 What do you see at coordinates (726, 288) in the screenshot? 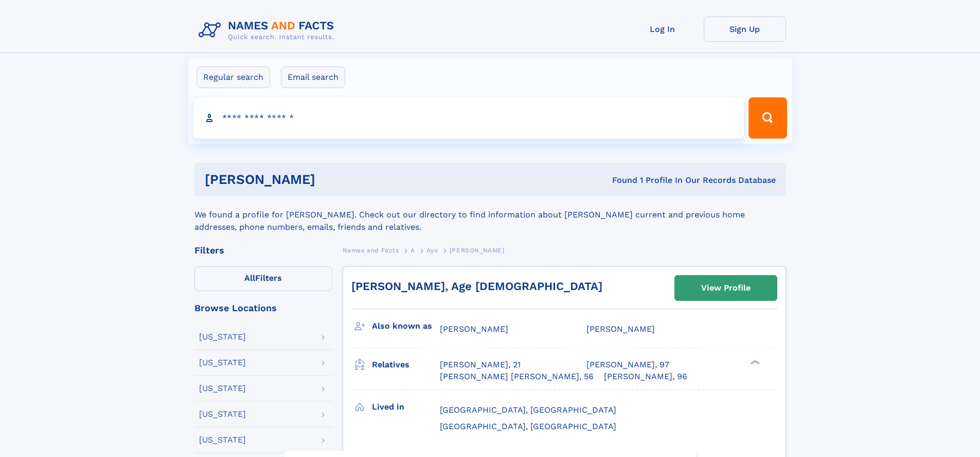
I see `div: View Profile` at bounding box center [726, 288].